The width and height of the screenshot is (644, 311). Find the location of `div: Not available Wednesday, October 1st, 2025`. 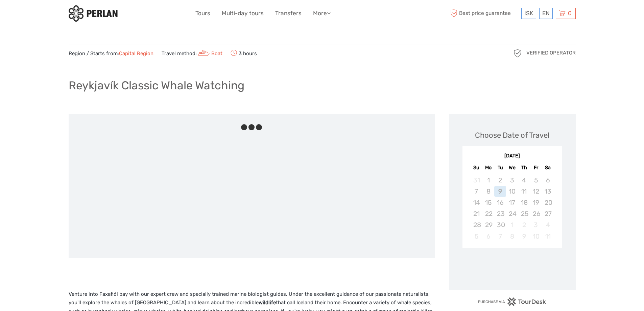

div: Not available Wednesday, October 1st, 2025 is located at coordinates (512, 225).